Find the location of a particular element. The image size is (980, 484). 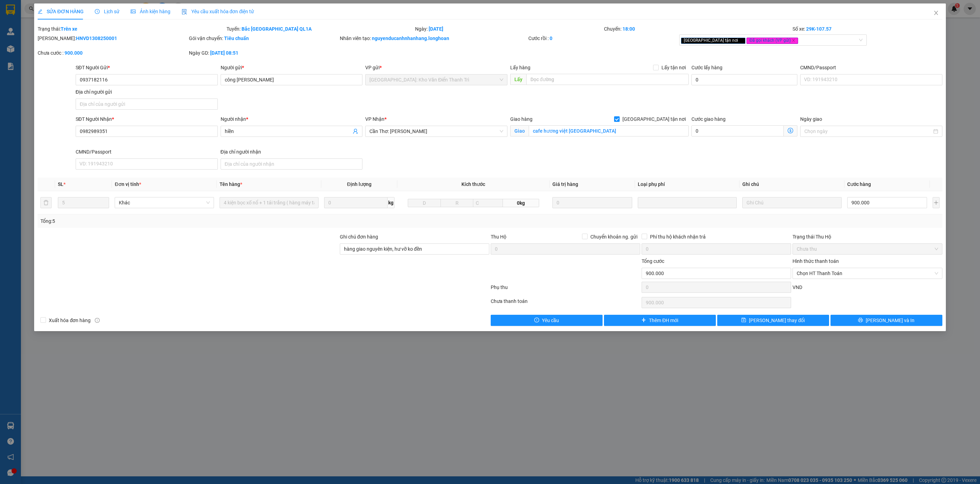

input: Địa chỉ của người gửi is located at coordinates (147, 104).